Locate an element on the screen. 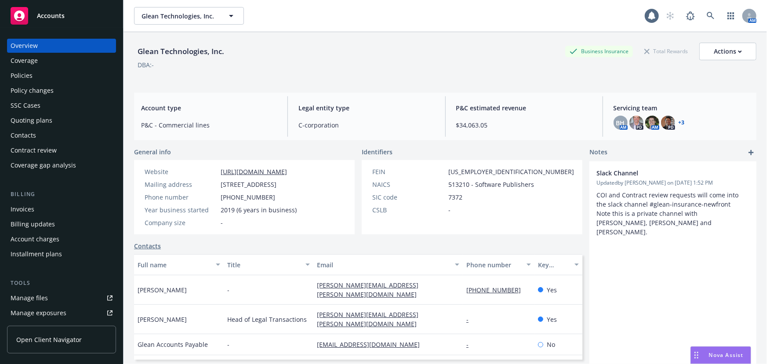 The height and width of the screenshot is (364, 767). span: C-corporation is located at coordinates (366, 125).